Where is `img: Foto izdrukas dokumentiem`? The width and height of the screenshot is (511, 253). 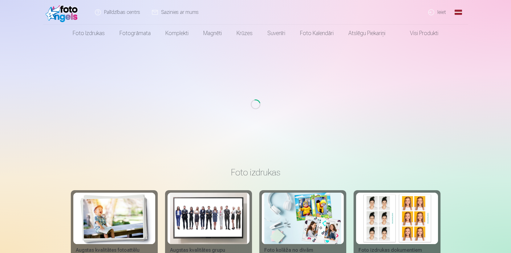
img: Foto izdrukas dokumentiem is located at coordinates (397, 218).